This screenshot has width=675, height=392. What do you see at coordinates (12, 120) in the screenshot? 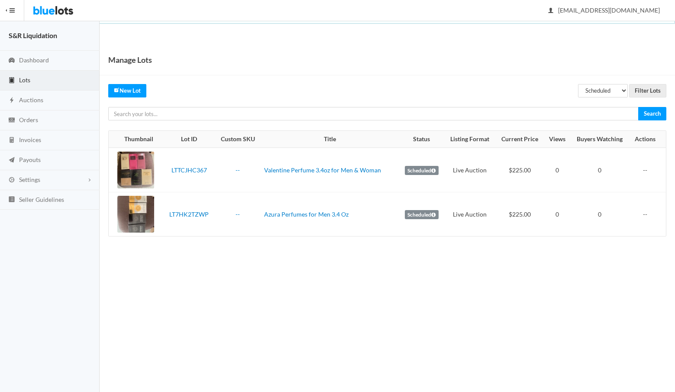
I see `ion-icon: cash` at bounding box center [12, 120].